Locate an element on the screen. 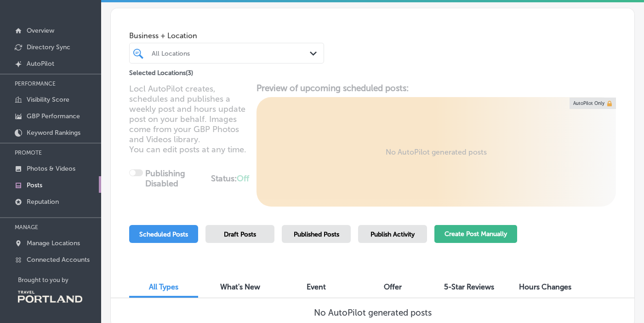  span: Business + Location is located at coordinates (226, 35).